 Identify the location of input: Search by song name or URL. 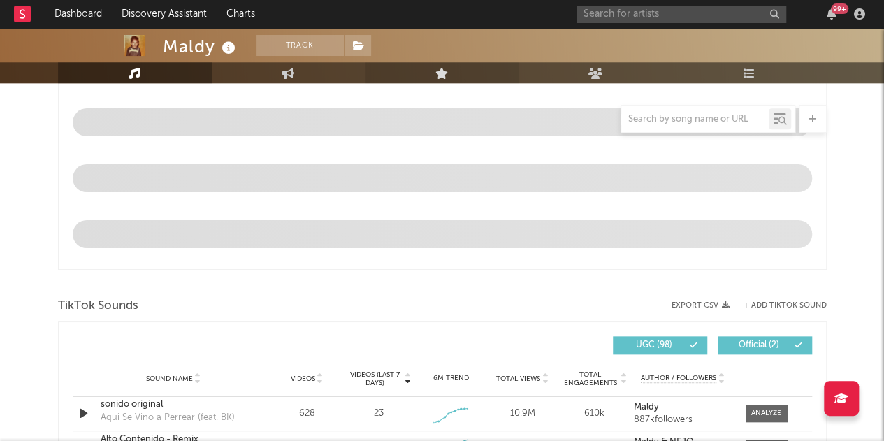
(695, 120).